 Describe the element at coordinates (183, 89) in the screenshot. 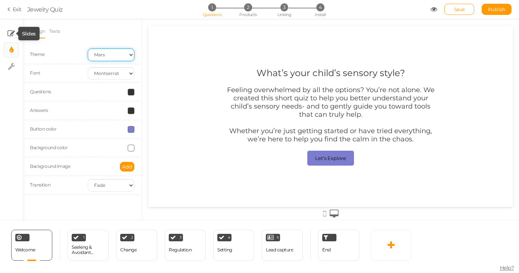

I see `div: Feeling overwhelmed by all the options? You’re not alone. We created this short quiz to help you ...` at that location.